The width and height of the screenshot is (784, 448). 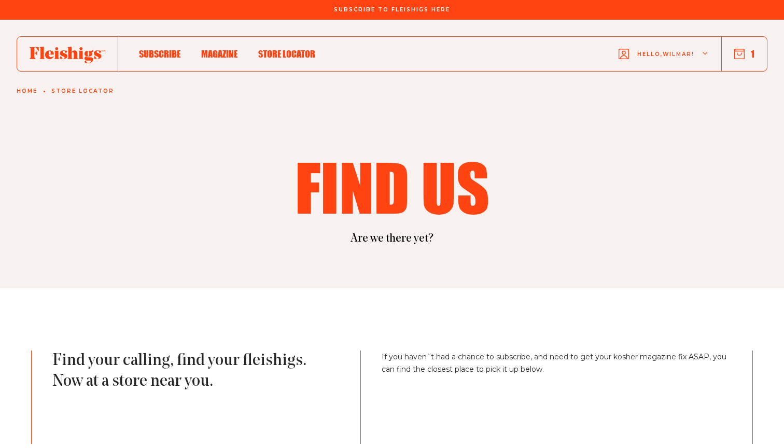 What do you see at coordinates (287, 54) in the screenshot?
I see `span: Store locator` at bounding box center [287, 54].